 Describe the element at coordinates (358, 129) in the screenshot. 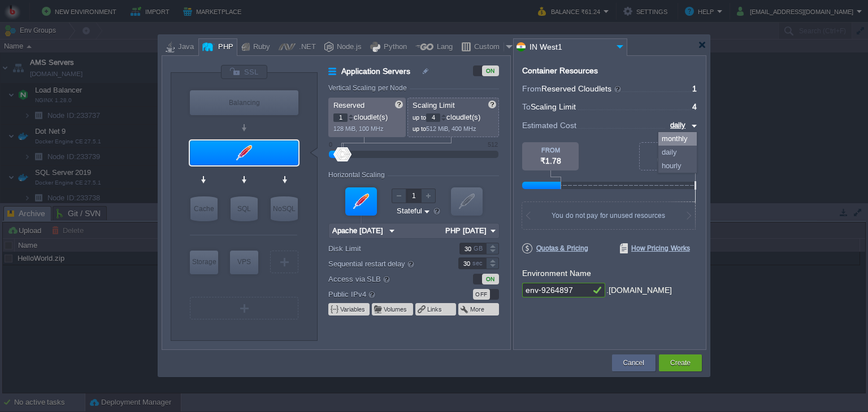

I see `span: 128 MiB, 100 MHz` at that location.